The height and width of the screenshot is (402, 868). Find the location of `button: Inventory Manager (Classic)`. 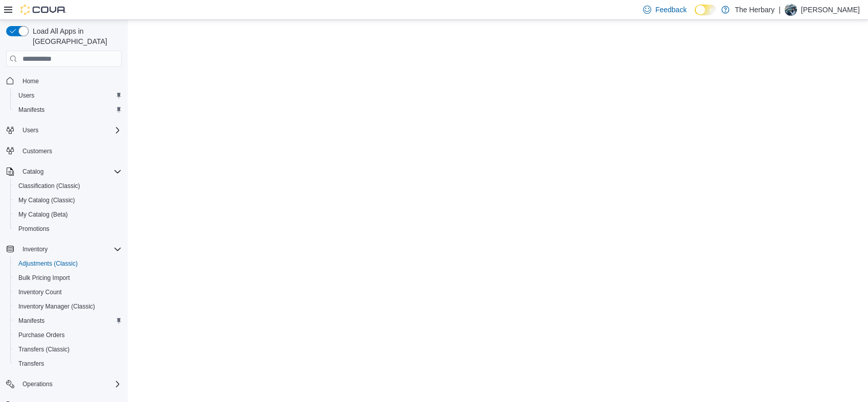

button: Inventory Manager (Classic) is located at coordinates (68, 307).